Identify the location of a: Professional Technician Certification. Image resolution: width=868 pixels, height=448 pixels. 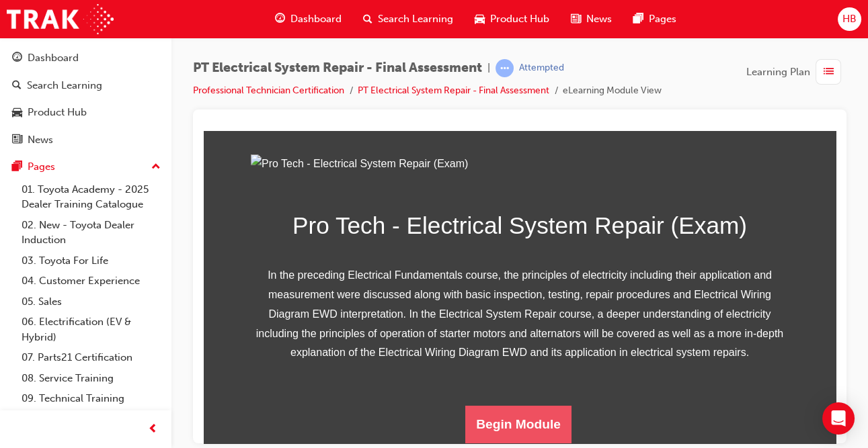
(268, 90).